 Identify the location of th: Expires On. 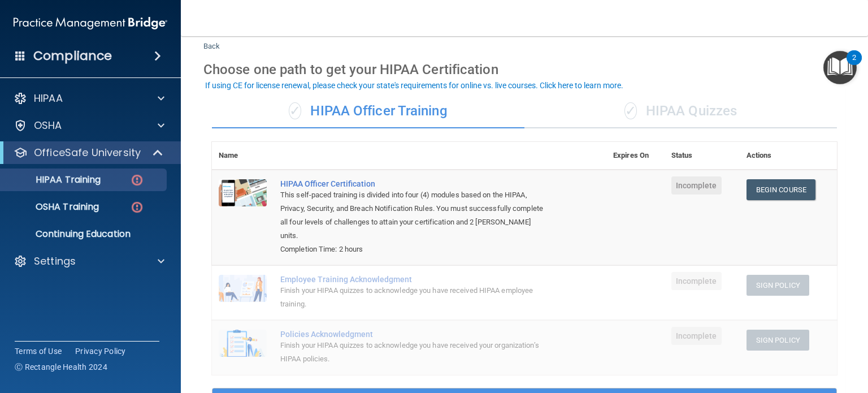
(635, 155).